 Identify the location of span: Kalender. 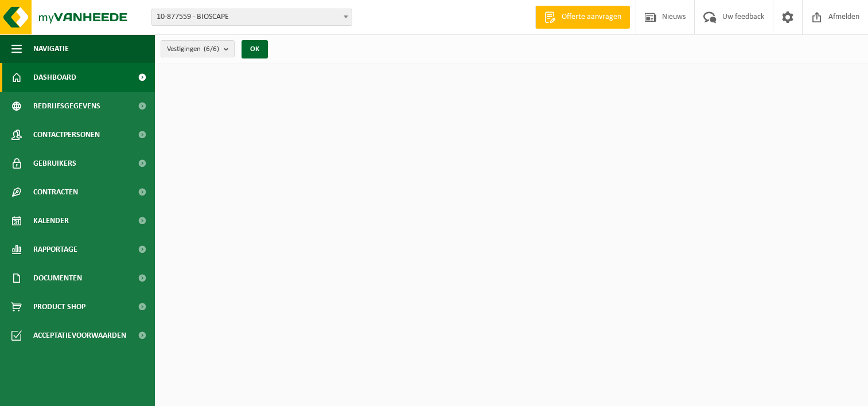
(51, 221).